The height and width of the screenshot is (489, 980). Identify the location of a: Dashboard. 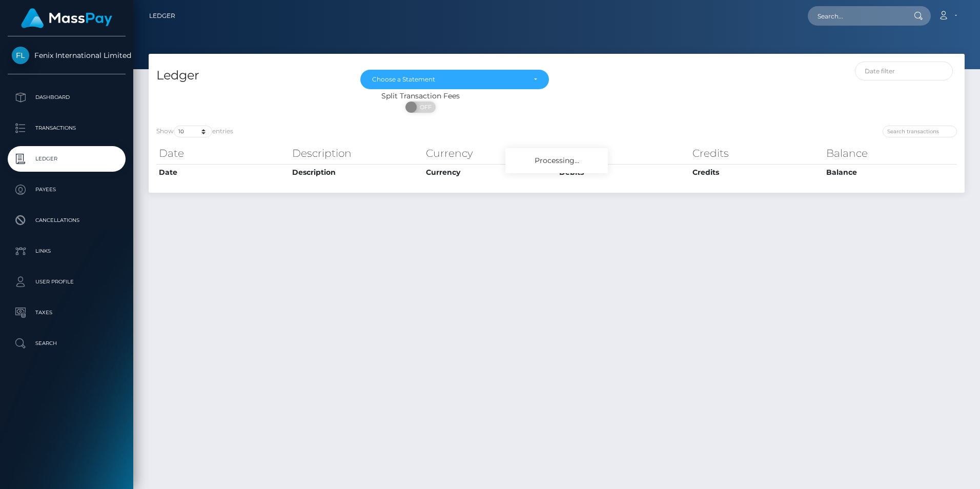
(66, 97).